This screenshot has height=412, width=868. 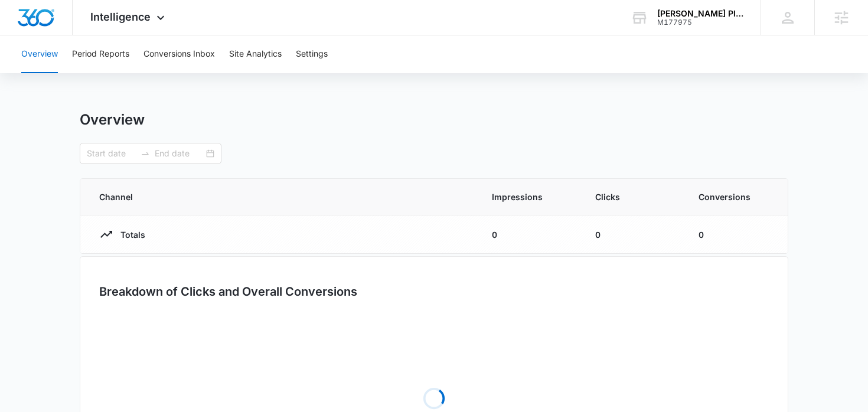 I want to click on button: Overview, so click(x=39, y=54).